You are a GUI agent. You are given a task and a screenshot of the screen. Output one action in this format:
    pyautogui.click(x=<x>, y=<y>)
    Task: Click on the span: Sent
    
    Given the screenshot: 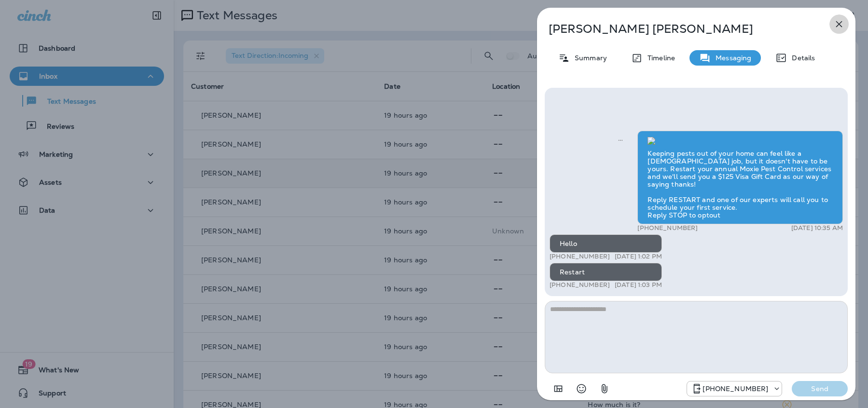 What is the action you would take?
    pyautogui.click(x=620, y=139)
    